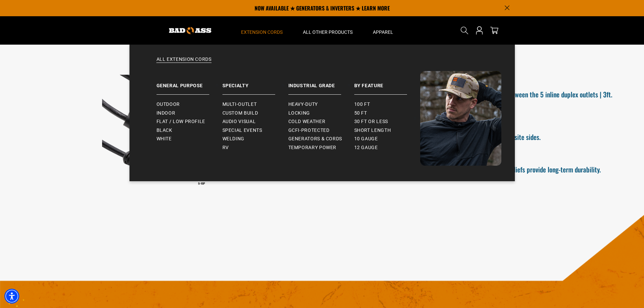  Describe the element at coordinates (387, 113) in the screenshot. I see `a: 50 ft` at that location.